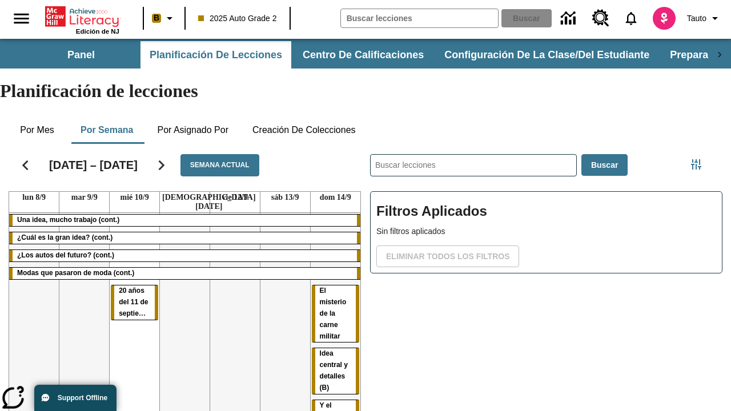 This screenshot has height=411, width=731. I want to click on a: 12 de septiembre de 2025, so click(235, 198).